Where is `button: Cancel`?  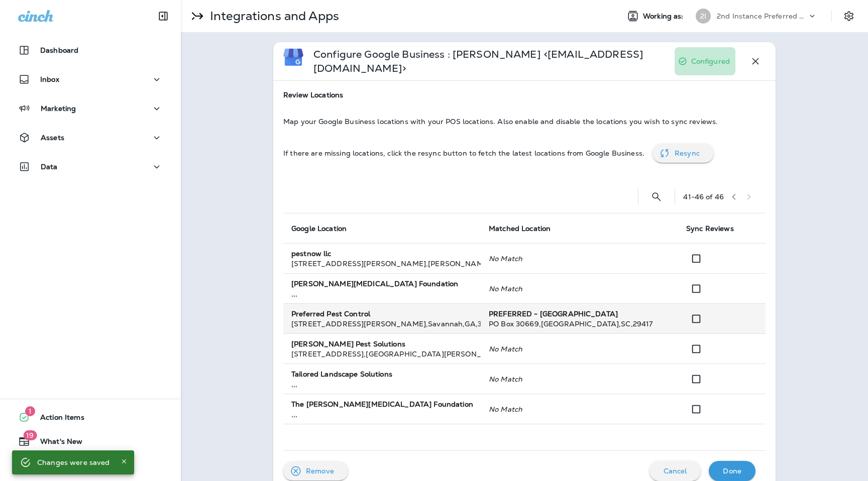 button: Cancel is located at coordinates (675, 471).